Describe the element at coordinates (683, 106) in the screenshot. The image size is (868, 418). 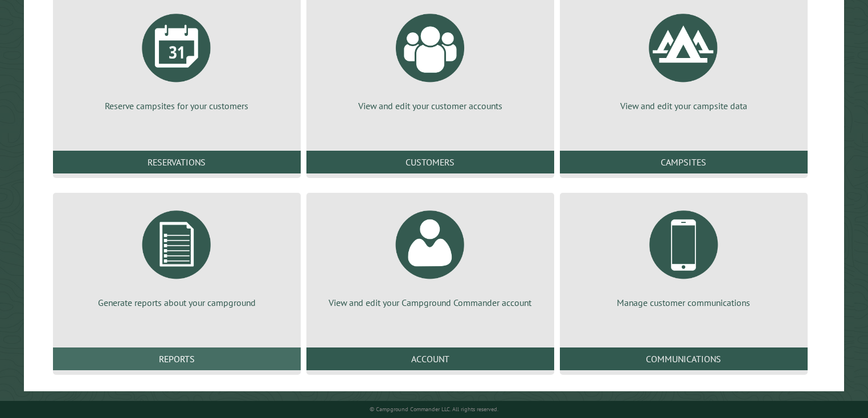
I see `p: View and edit your campsite data` at that location.